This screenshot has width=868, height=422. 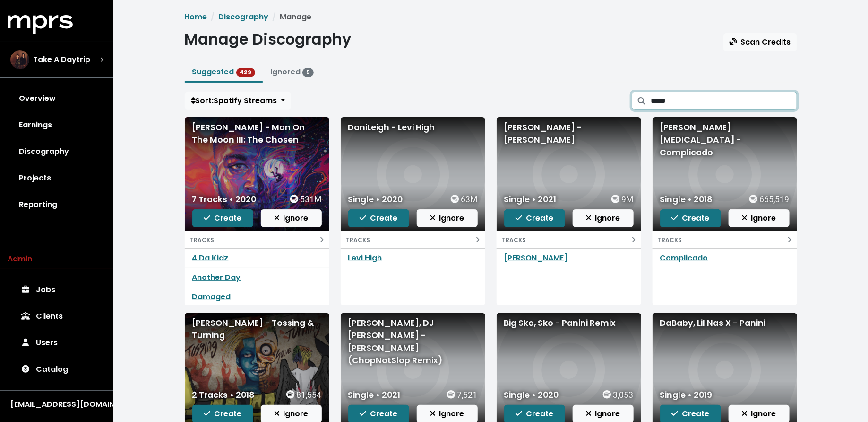 What do you see at coordinates (684, 257) in the screenshot?
I see `a: Complicado` at bounding box center [684, 257].